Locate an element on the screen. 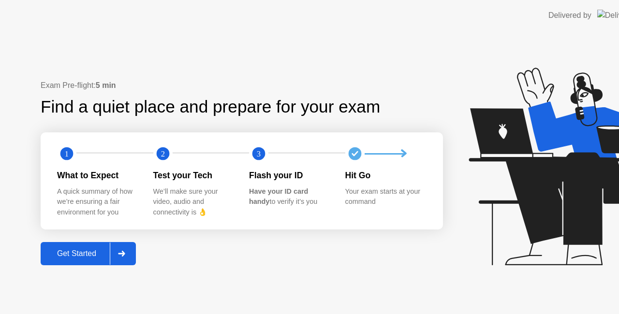 This screenshot has height=314, width=619. div: Exam Pre-flight: is located at coordinates (242, 86).